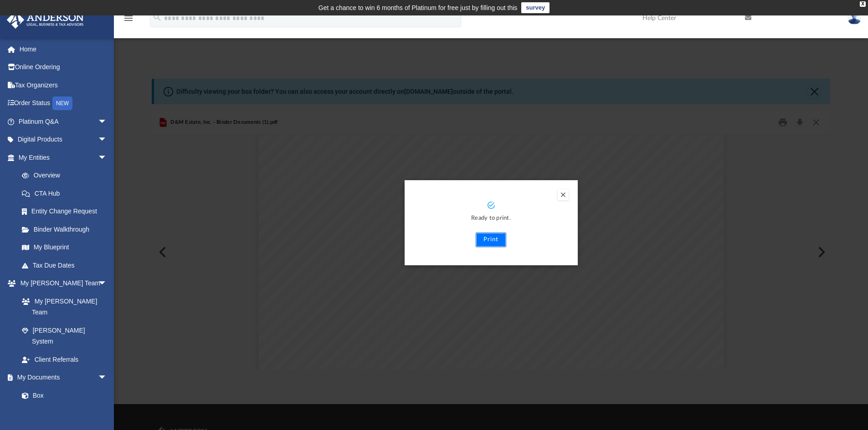 The image size is (868, 430). Describe the element at coordinates (67, 176) in the screenshot. I see `a: Overview` at that location.